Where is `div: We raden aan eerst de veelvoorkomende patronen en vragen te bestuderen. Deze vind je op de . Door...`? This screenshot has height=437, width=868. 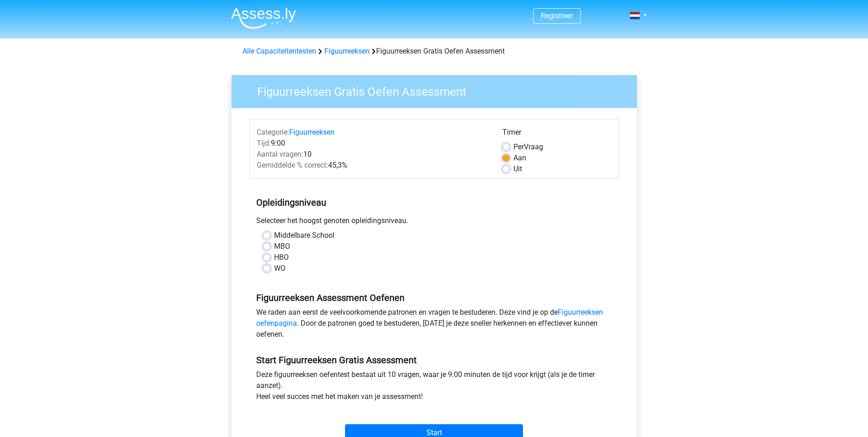
div: We raden aan eerst de veelvoorkomende patronen en vragen te bestuderen. Deze vind je op de . Door... is located at coordinates (434, 325).